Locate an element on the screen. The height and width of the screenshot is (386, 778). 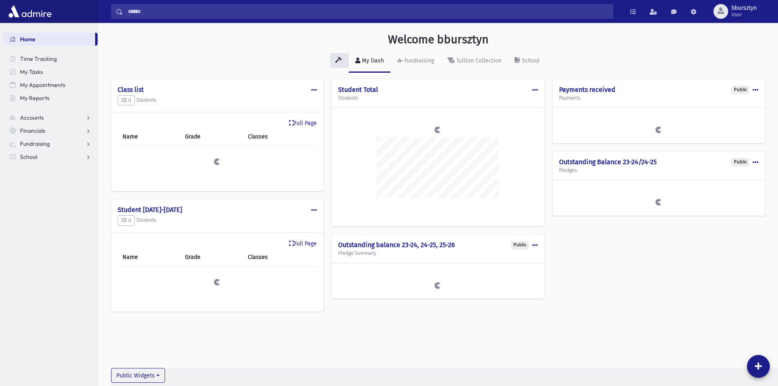
h4: Outstanding balance 23-24, 24-25, 25-26 is located at coordinates (438, 245).